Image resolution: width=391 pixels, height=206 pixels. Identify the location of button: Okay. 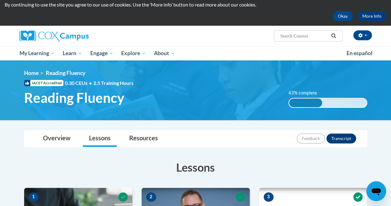
(343, 16).